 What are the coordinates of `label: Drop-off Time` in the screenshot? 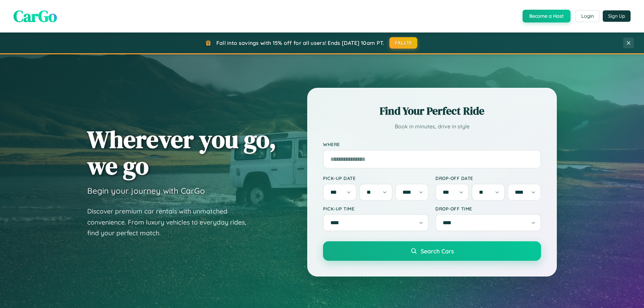 It's located at (488, 209).